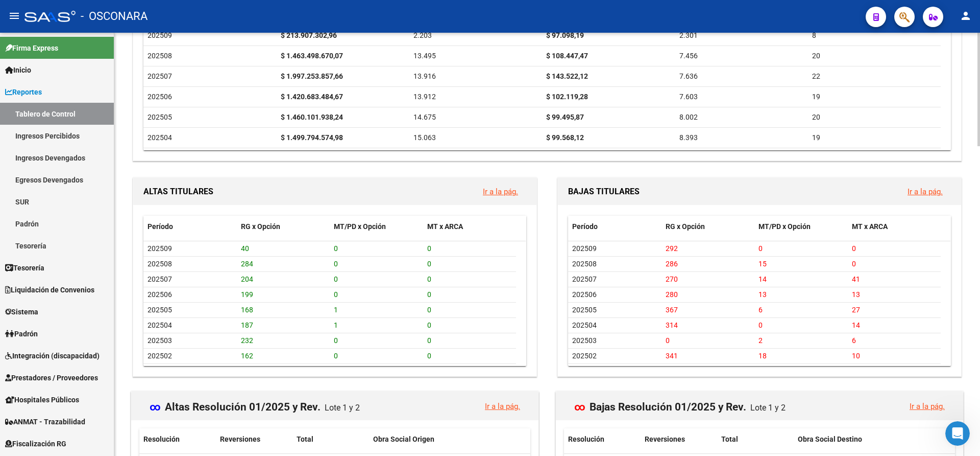 The image size is (980, 456). I want to click on mat-card-title: Altas Resolución 01/2025 y Rev., so click(257, 402).